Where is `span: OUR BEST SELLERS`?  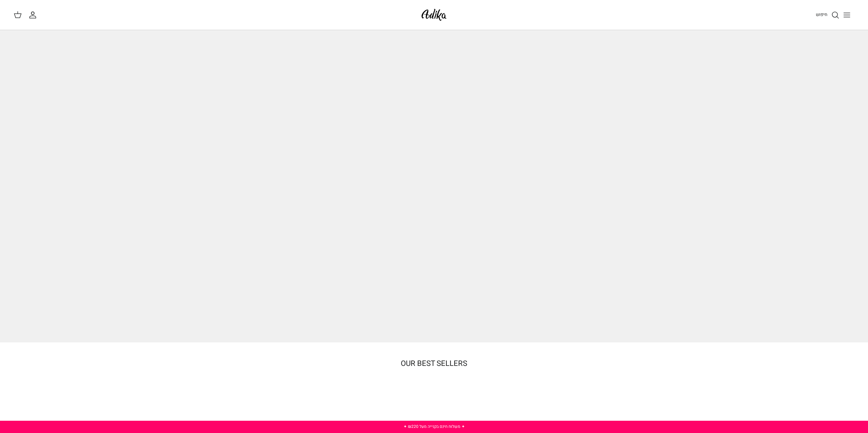
span: OUR BEST SELLERS is located at coordinates (434, 364).